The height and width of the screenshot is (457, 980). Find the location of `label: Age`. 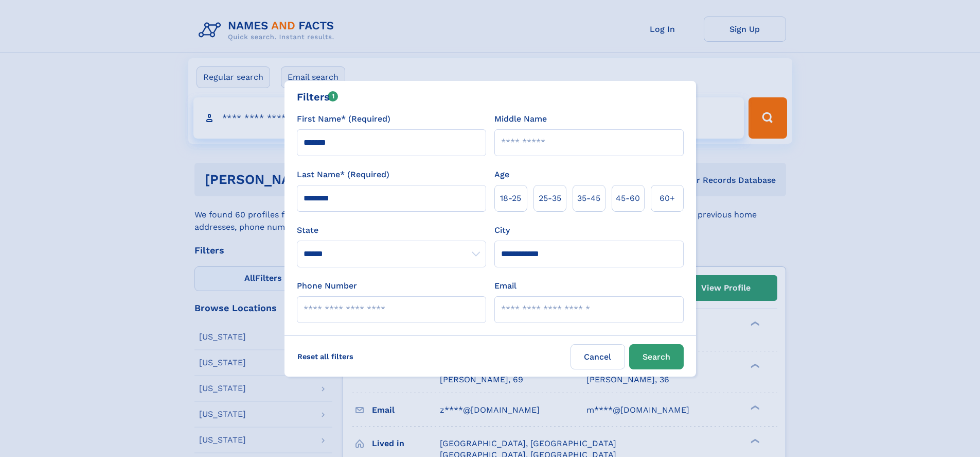

label: Age is located at coordinates (502, 175).